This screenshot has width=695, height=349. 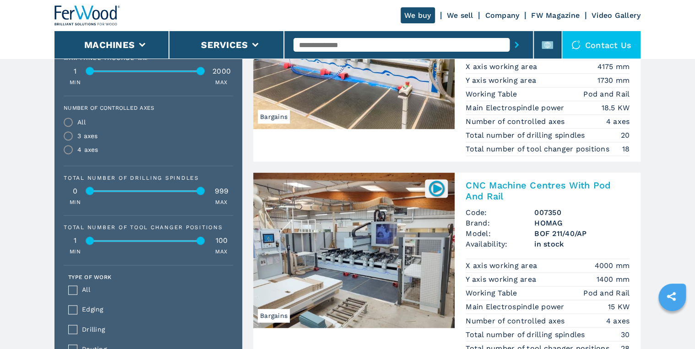 What do you see at coordinates (582, 212) in the screenshot?
I see `h3: 007350` at bounding box center [582, 212].